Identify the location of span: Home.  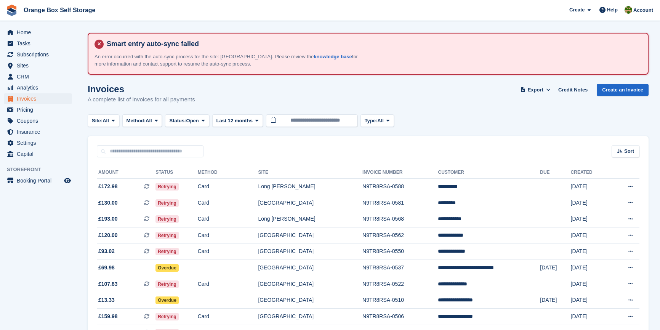
(40, 32).